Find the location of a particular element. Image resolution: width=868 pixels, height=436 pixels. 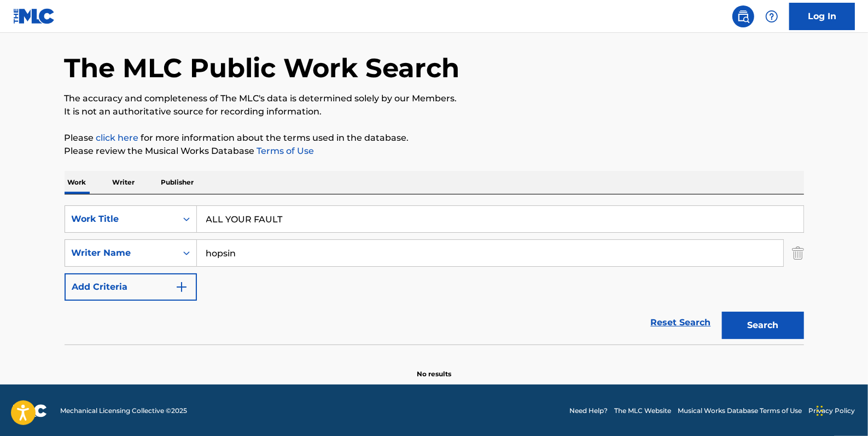

a: click here is located at coordinates (118, 137).